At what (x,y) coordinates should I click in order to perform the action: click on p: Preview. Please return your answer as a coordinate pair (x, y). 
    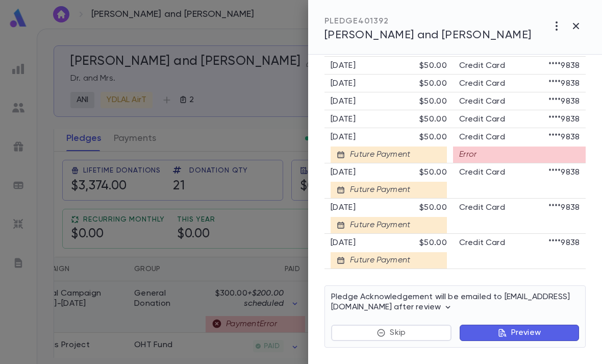
    Looking at the image, I should click on (526, 332).